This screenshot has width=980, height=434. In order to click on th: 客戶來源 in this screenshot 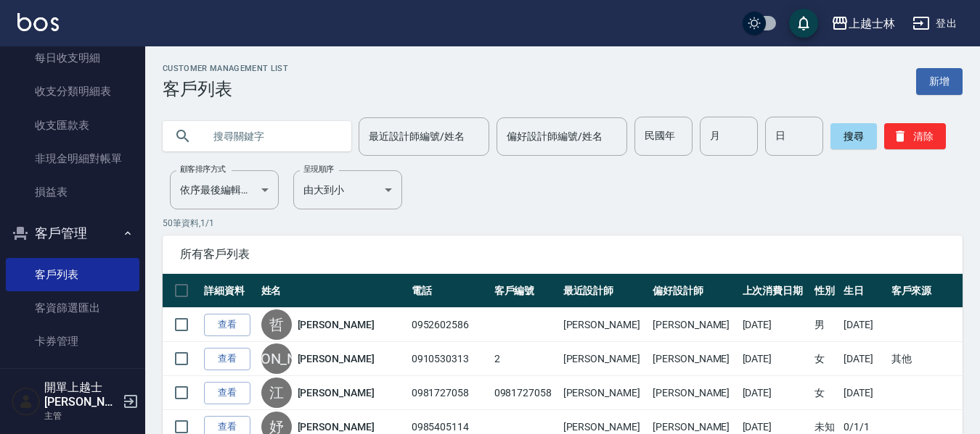, I will do `click(924, 291)`.